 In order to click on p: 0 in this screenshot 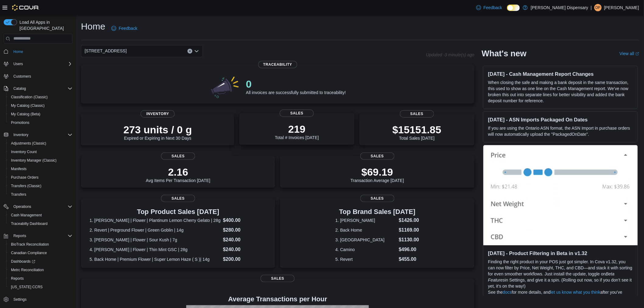, I will do `click(296, 84)`.